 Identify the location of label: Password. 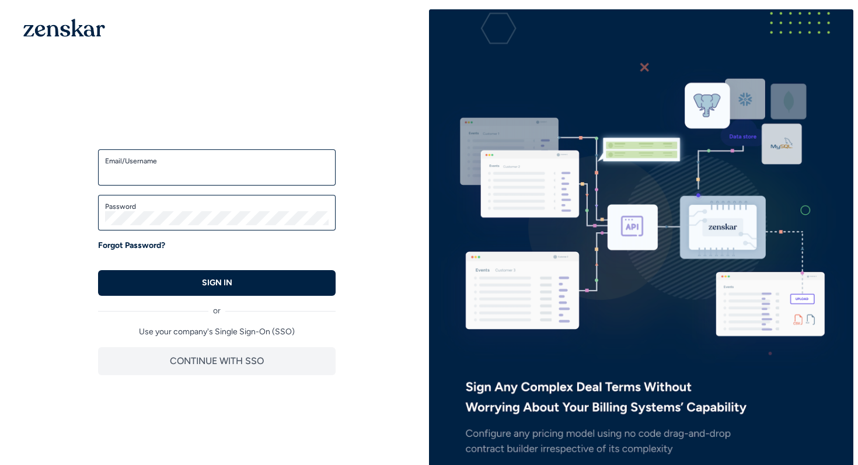
(217, 207).